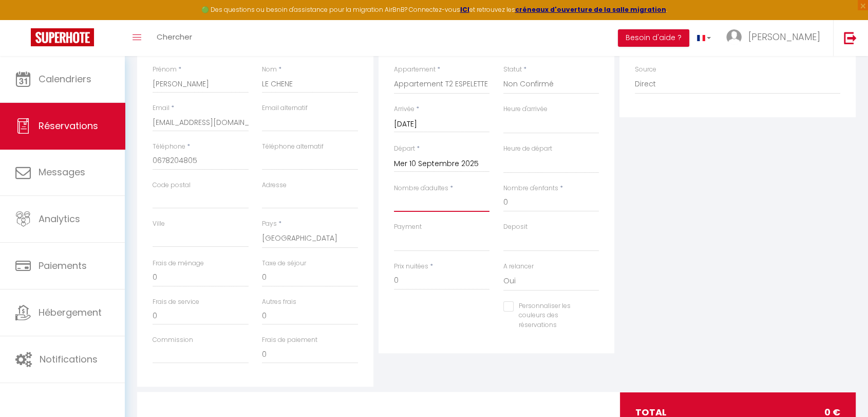 The width and height of the screenshot is (868, 417). I want to click on label: Heure d'arrivée, so click(525, 109).